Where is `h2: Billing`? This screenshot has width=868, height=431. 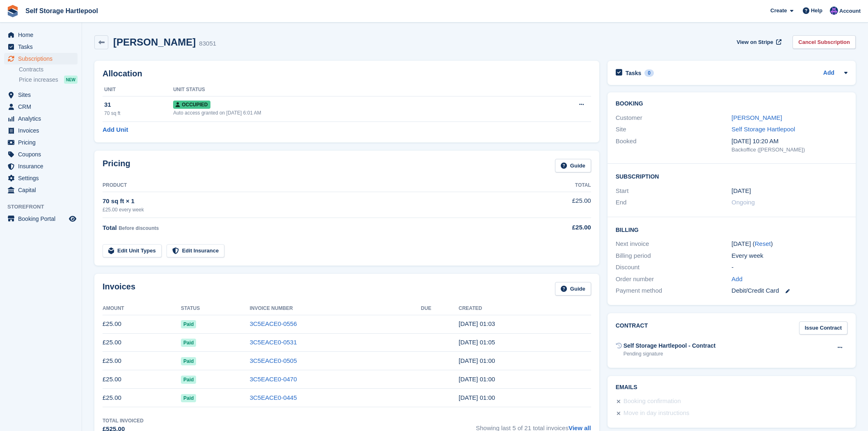 h2: Billing is located at coordinates (731, 229).